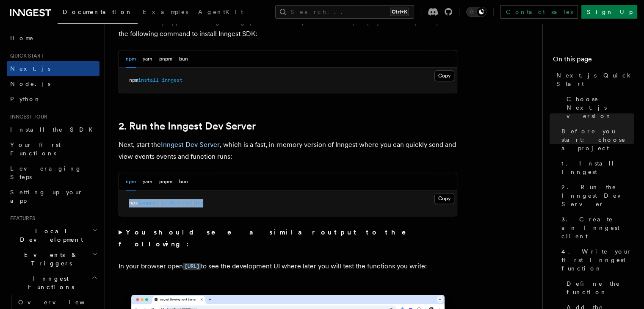 The width and height of the screenshot is (644, 309). I want to click on span: npx, so click(134, 203).